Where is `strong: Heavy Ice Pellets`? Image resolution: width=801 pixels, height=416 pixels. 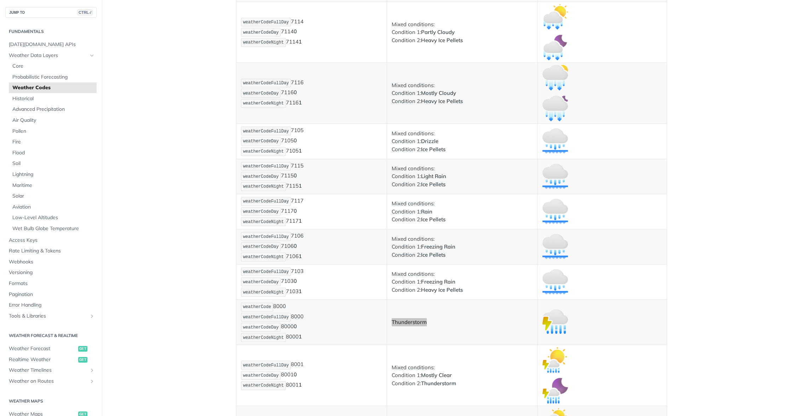
strong: Heavy Ice Pellets is located at coordinates (442, 100).